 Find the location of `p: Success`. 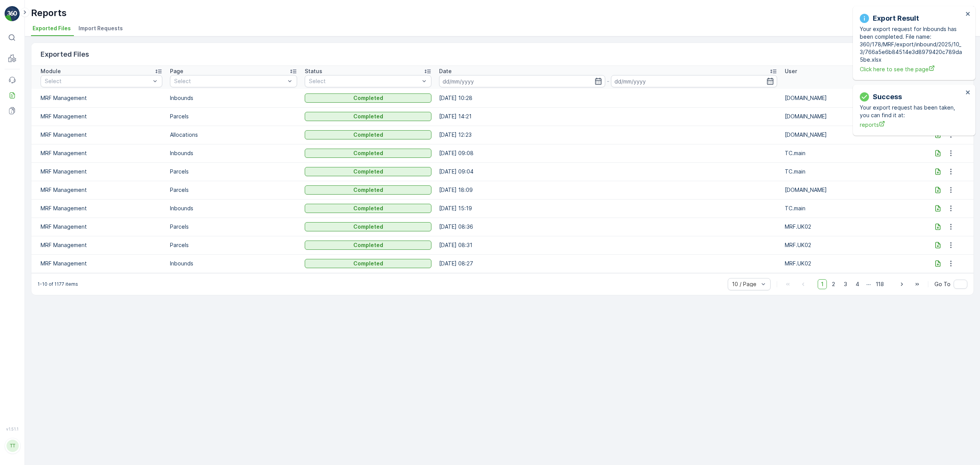

p: Success is located at coordinates (888, 96).